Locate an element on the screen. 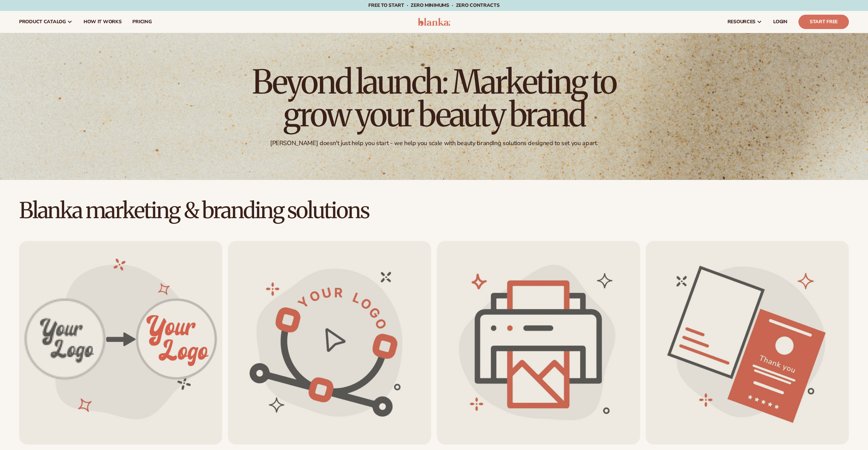 The image size is (868, 450). span: resources is located at coordinates (742, 22).